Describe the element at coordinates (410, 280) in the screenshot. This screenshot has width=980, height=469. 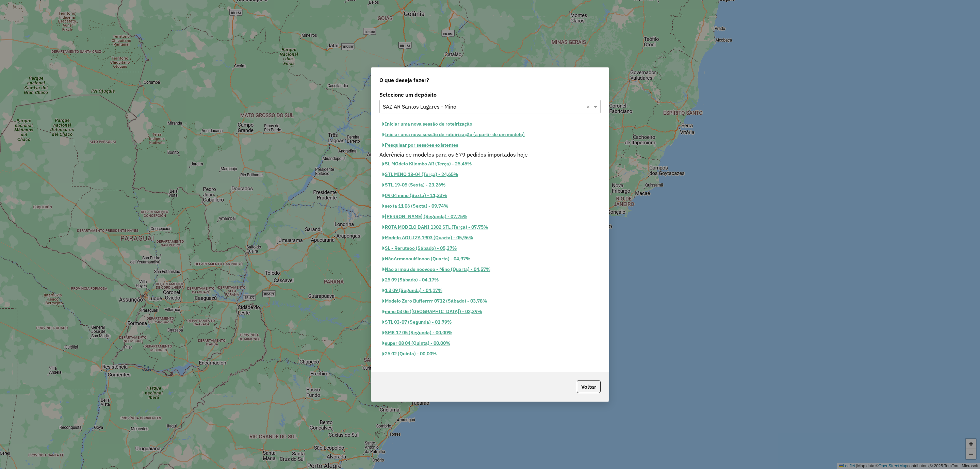
I see `button: 25 09 (Sábado) - 04,17%` at that location.